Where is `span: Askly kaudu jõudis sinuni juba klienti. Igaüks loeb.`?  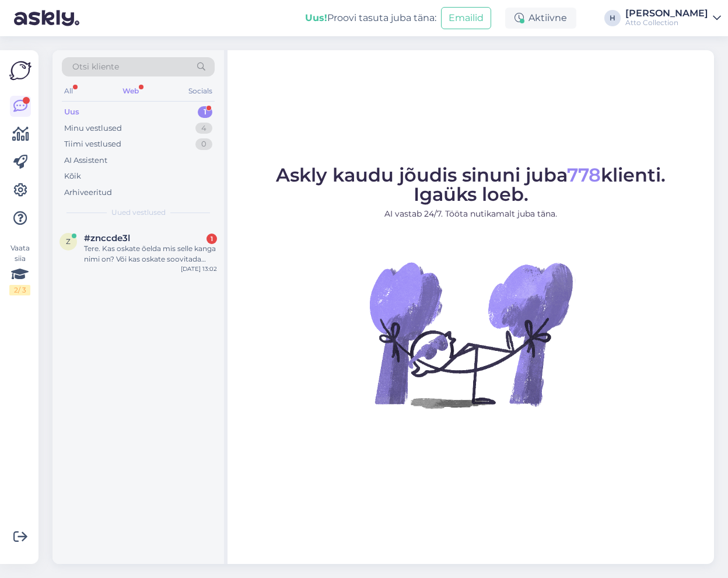
span: Askly kaudu jõudis sinuni juba klienti. Igaüks loeb. is located at coordinates (471, 185).